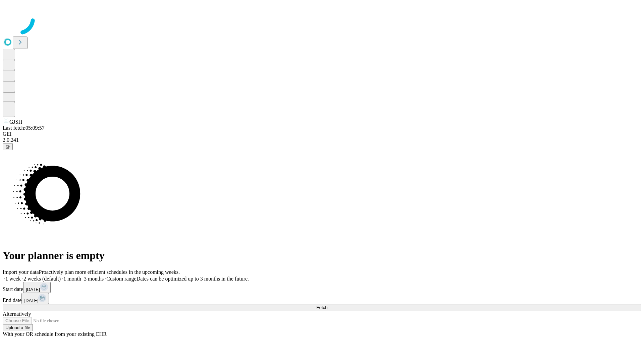  What do you see at coordinates (55, 334) in the screenshot?
I see `span: With your OR schedule from your existing EHR` at bounding box center [55, 334].